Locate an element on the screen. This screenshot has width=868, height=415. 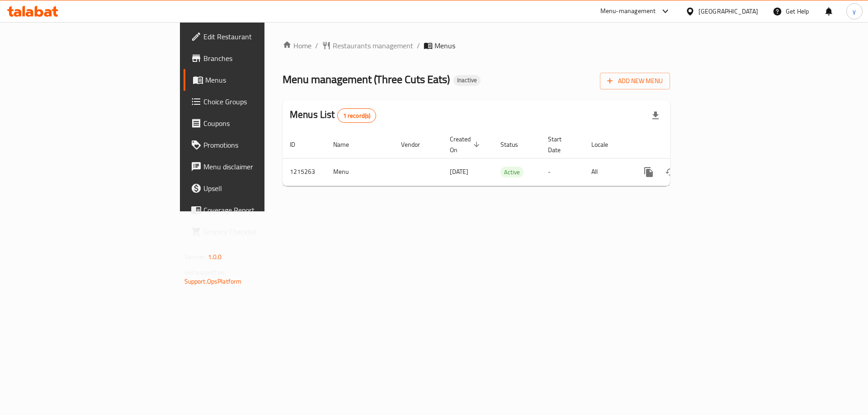
div: Export file is located at coordinates (656, 116).